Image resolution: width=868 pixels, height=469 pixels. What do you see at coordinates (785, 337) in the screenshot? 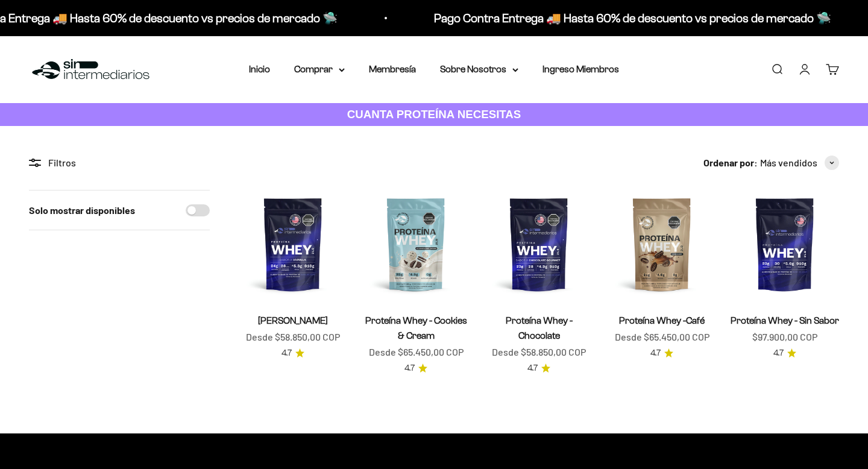
I see `sale-price: $97.900,00 COP` at bounding box center [785, 337].